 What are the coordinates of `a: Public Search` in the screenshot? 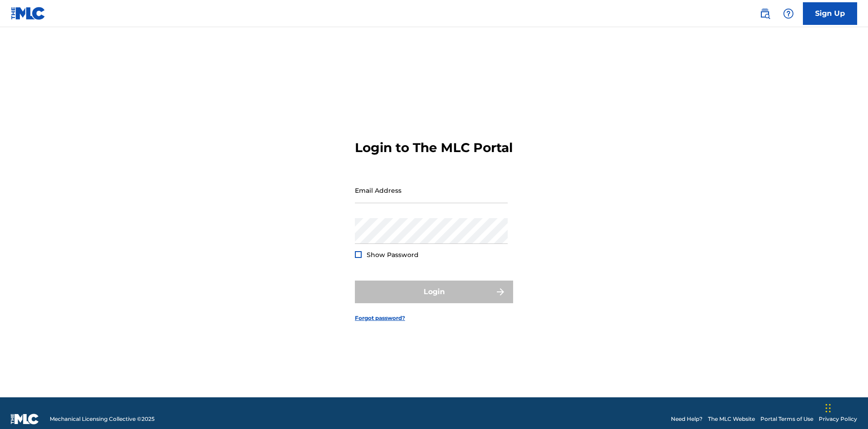 It's located at (765, 13).